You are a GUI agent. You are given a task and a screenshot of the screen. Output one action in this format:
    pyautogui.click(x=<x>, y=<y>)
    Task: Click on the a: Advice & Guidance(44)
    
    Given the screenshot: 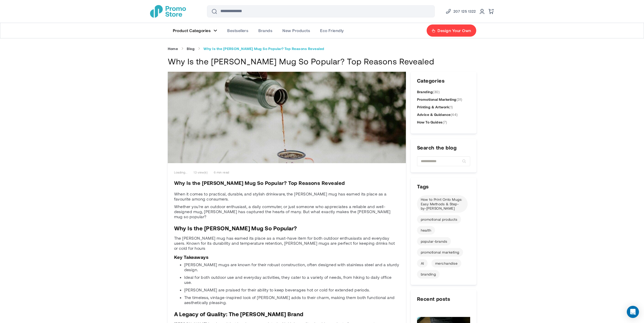 What is the action you would take?
    pyautogui.click(x=443, y=114)
    